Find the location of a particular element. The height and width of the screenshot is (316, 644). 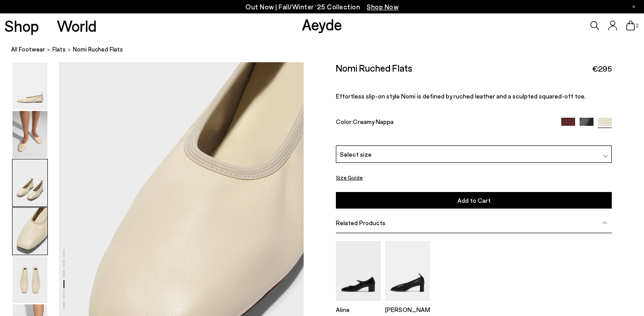

a: flats is located at coordinates (59, 49).